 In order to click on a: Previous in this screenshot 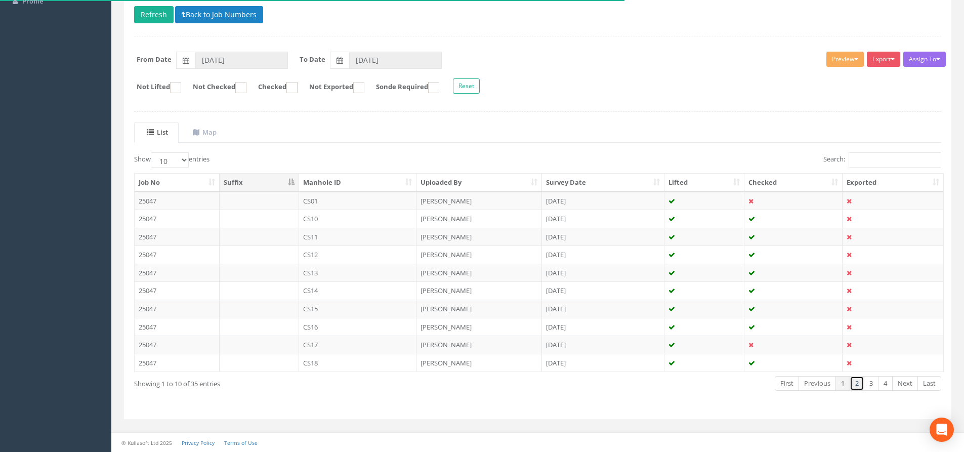, I will do `click(817, 383)`.